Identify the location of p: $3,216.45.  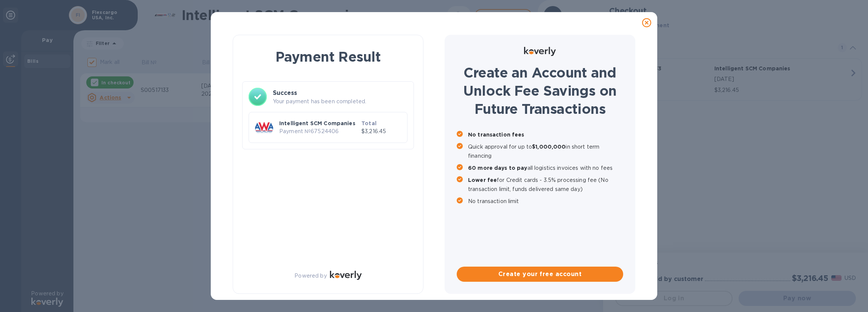
(381, 131).